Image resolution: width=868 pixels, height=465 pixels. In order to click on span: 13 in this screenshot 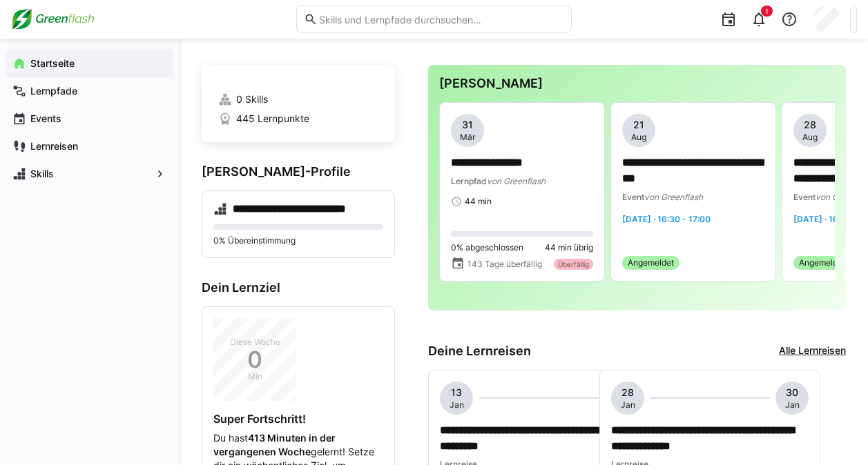, I will do `click(456, 393)`.